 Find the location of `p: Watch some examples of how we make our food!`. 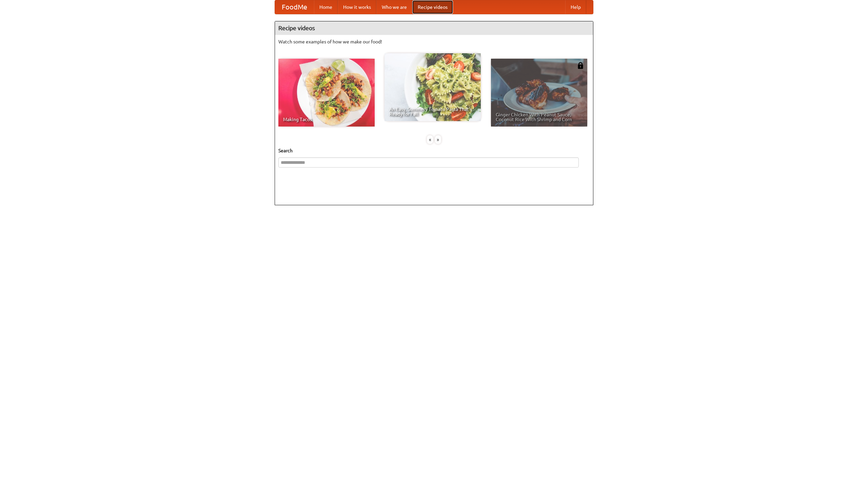

p: Watch some examples of how we make our food! is located at coordinates (434, 42).